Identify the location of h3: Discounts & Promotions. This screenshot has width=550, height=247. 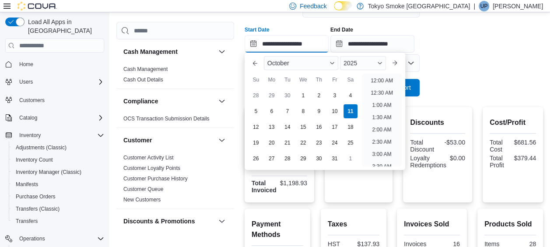
(159, 221).